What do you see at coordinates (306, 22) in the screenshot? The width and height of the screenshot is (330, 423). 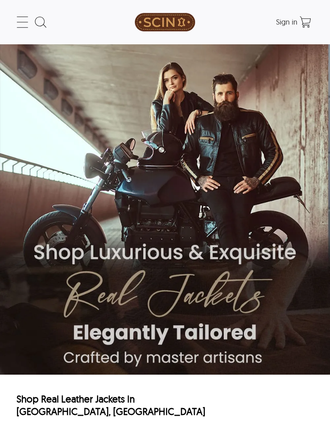 I see `a: Shopping Cart` at bounding box center [306, 22].